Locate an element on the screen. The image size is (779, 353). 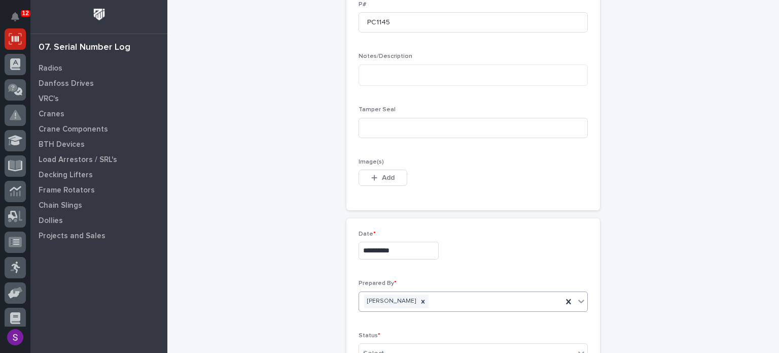
a: Load Arrestors / SRL's is located at coordinates (99, 159).